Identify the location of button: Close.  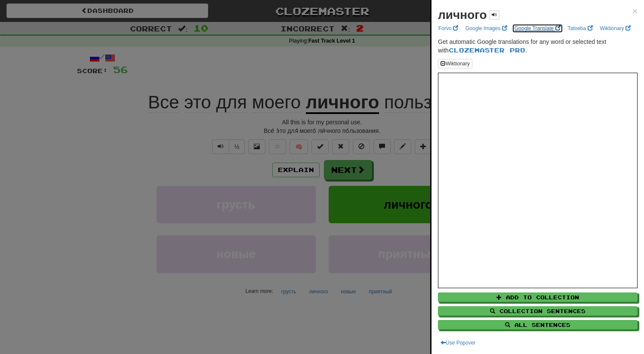
(635, 11).